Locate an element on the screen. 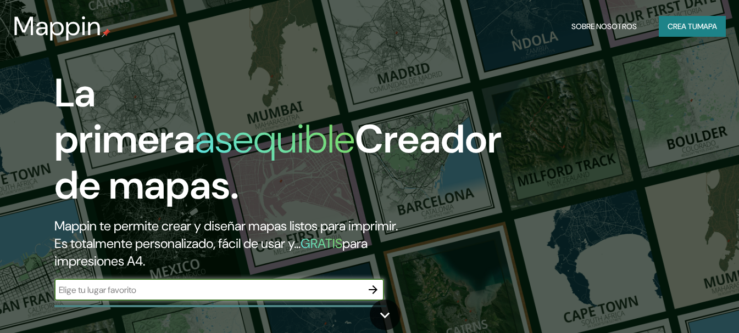  button: Sobre nosotros is located at coordinates (604, 26).